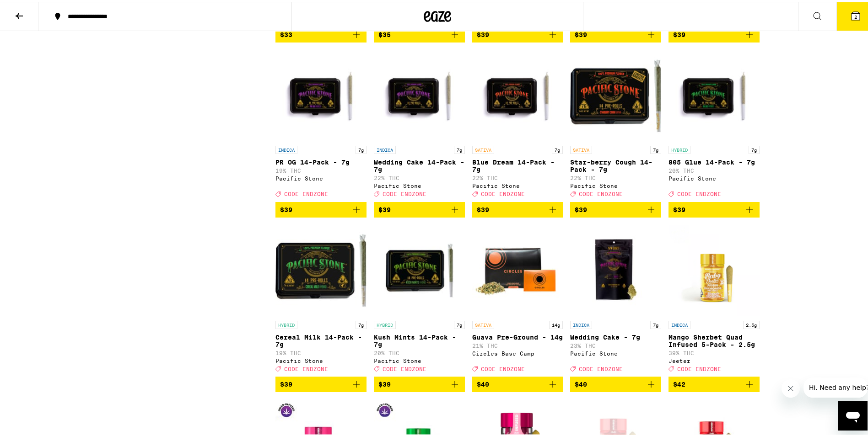 Image resolution: width=868 pixels, height=436 pixels. Describe the element at coordinates (419, 93) in the screenshot. I see `img: Pacific Stone - Wedding Cake 14-Pack - 7g` at that location.